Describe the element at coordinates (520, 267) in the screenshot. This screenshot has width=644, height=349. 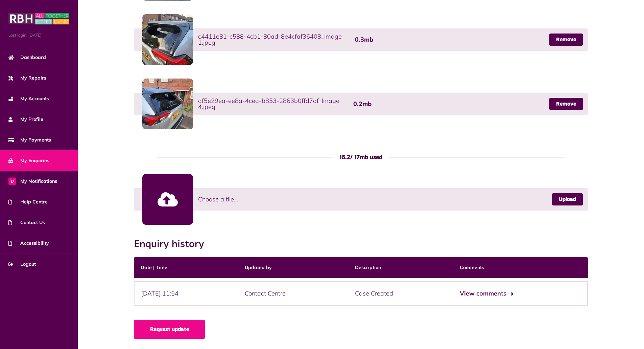
I see `th: Comments` at that location.